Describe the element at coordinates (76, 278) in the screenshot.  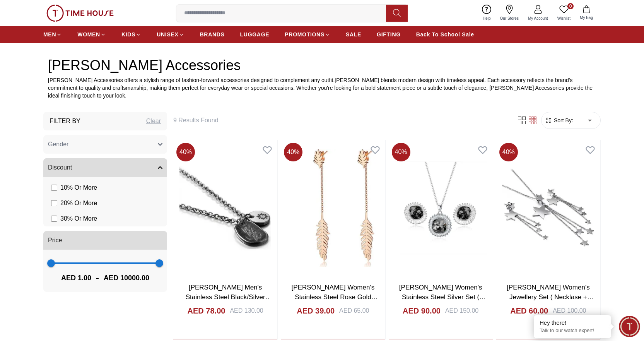
I see `span: AED 1.00` at that location.